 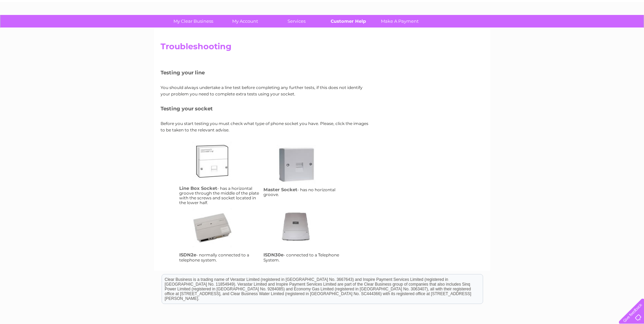 What do you see at coordinates (245, 21) in the screenshot?
I see `a: My Account` at bounding box center [245, 21].